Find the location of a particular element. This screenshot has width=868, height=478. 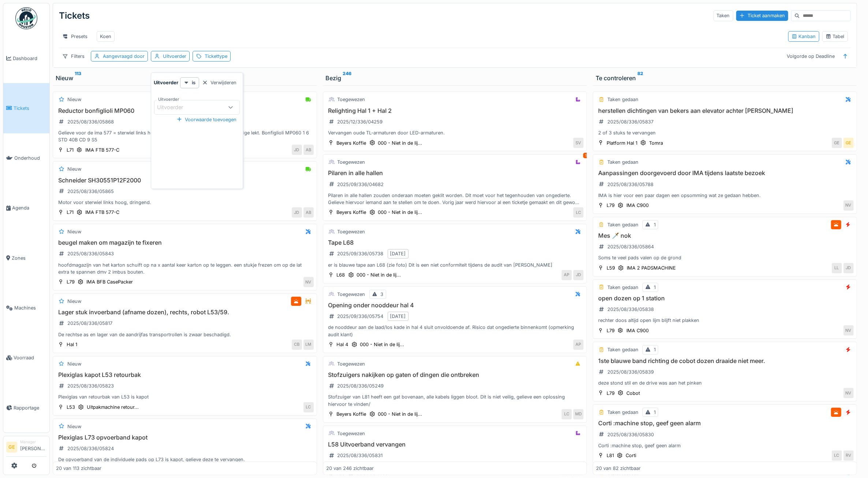

h3: 1ste blauwe band richting de cobot dozen draaide niet meer. is located at coordinates (725, 360).